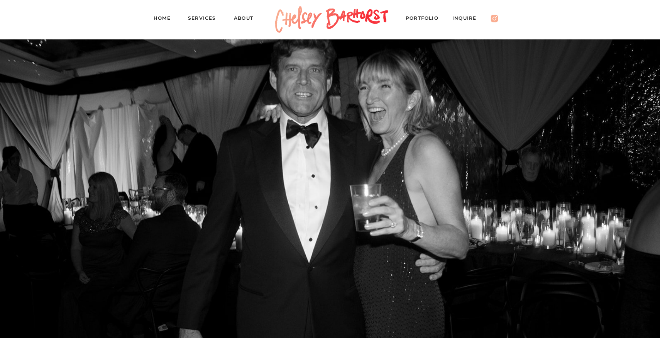  Describe the element at coordinates (468, 19) in the screenshot. I see `nav: Inquire` at that location.